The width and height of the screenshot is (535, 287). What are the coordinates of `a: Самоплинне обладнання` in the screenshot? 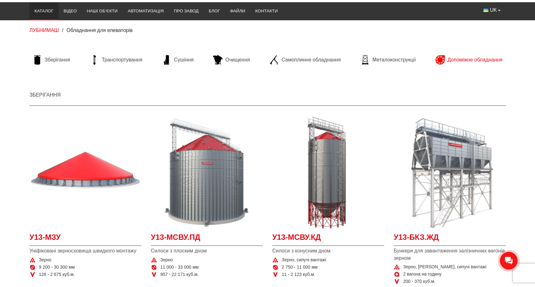 It's located at (305, 60).